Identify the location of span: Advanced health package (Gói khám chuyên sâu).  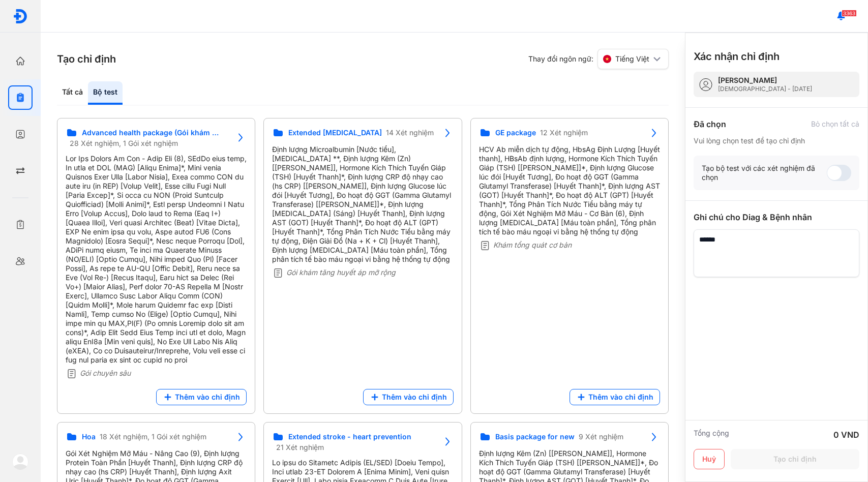
(151, 133).